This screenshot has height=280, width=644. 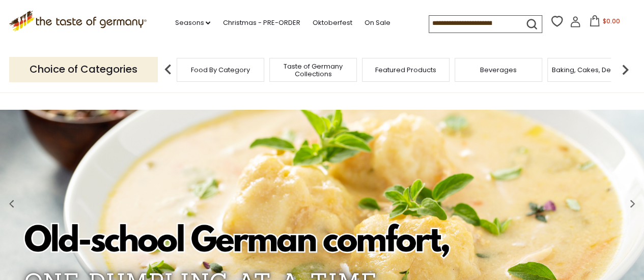 What do you see at coordinates (498, 70) in the screenshot?
I see `a: Beverages` at bounding box center [498, 70].